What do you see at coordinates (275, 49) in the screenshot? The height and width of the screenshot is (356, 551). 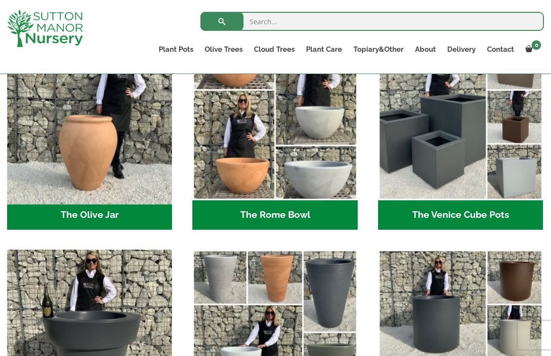 I see `a: Cloud Trees` at bounding box center [275, 49].